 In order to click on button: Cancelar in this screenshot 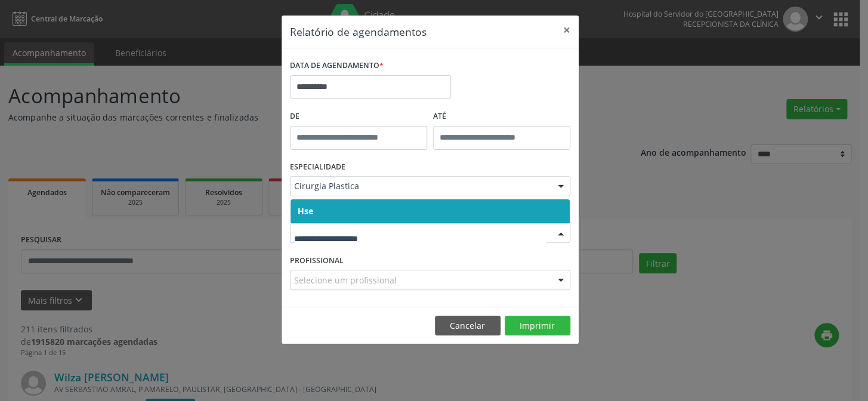, I will do `click(468, 326)`.